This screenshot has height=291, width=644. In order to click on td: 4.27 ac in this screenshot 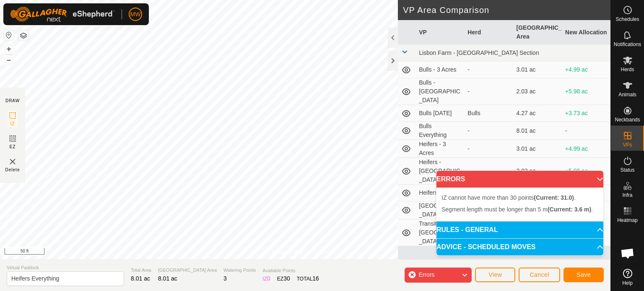, I will do `click(537, 114)`.